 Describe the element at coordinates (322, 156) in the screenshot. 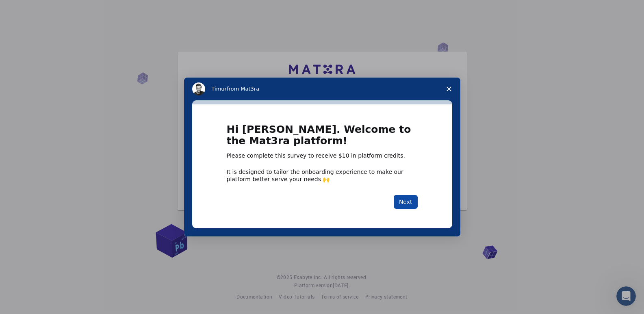

I see `div: Please complete this survey to receive $10 in platform credits.` at that location.